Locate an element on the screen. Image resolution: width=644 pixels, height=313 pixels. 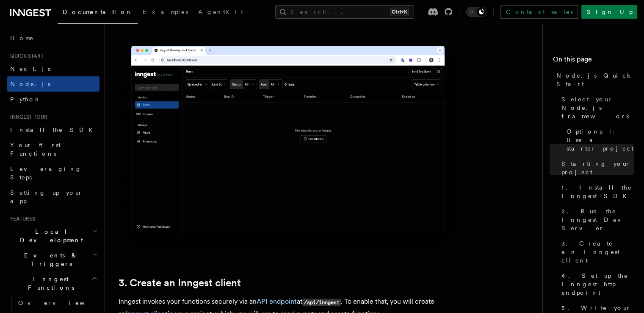
span: Features is located at coordinates (20, 219).